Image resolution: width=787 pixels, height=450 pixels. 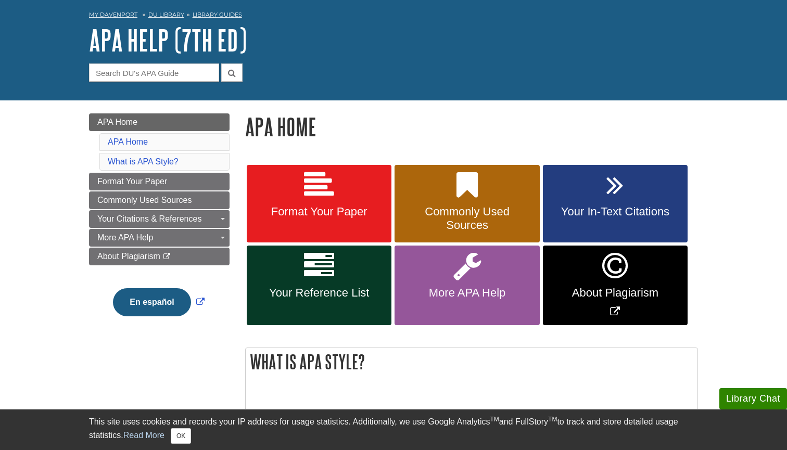 What do you see at coordinates (117, 122) in the screenshot?
I see `span: APA Home` at bounding box center [117, 122].